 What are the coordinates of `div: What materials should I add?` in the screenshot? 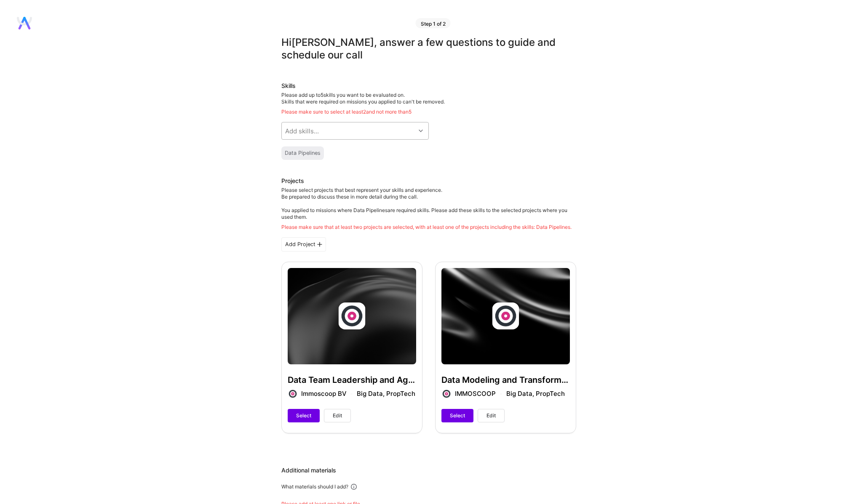 It's located at (315, 487).